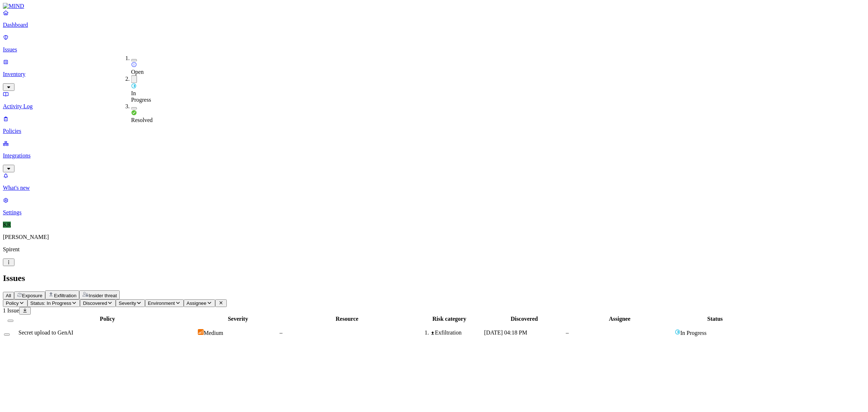 The width and height of the screenshot is (868, 412). I want to click on span: Exfiltration, so click(65, 296).